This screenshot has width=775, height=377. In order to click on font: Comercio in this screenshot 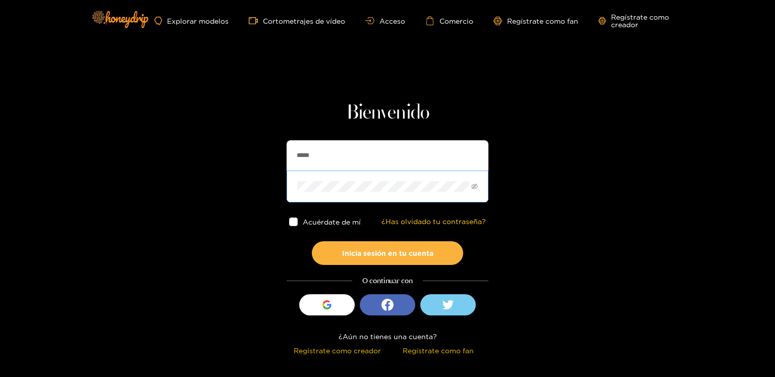, I will do `click(456, 21)`.